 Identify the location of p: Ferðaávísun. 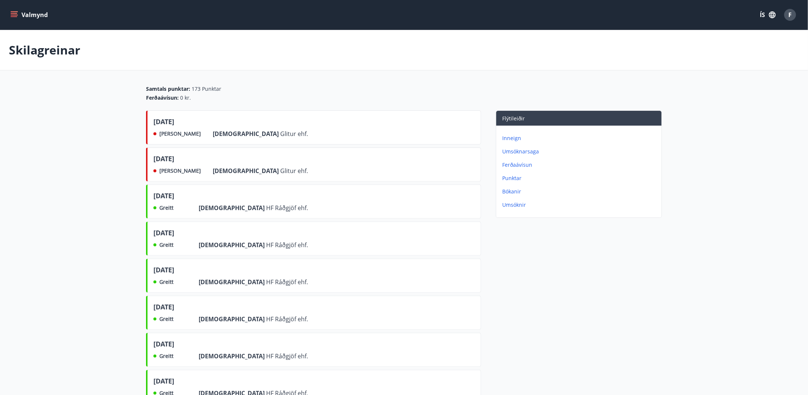
(580, 165).